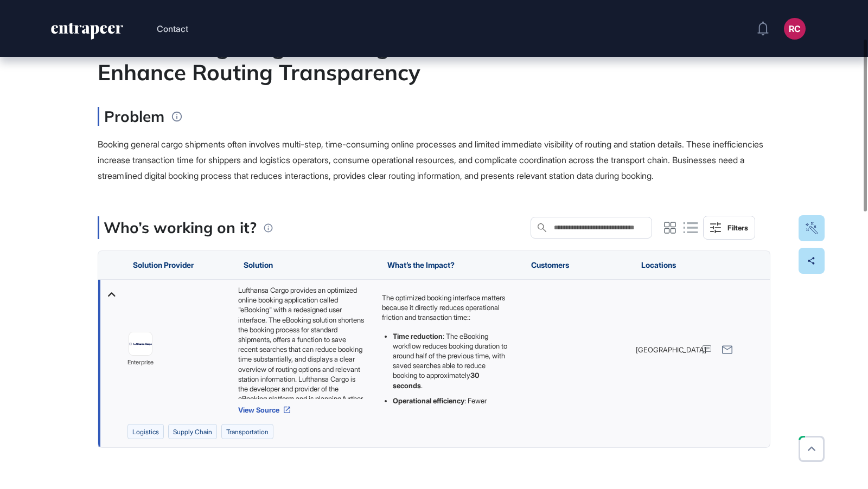 This screenshot has width=868, height=489. What do you see at coordinates (131, 116) in the screenshot?
I see `h3: Problem` at bounding box center [131, 116].